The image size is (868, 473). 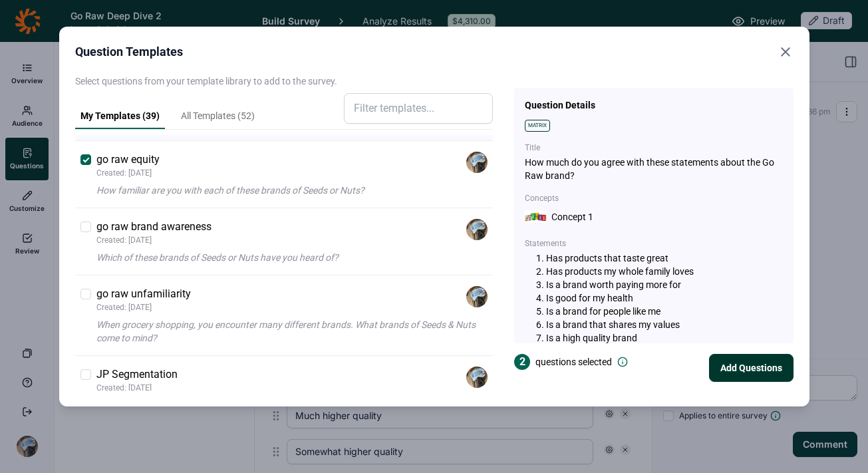 What do you see at coordinates (120, 119) in the screenshot?
I see `a: My Templates ( 39 )` at bounding box center [120, 119].